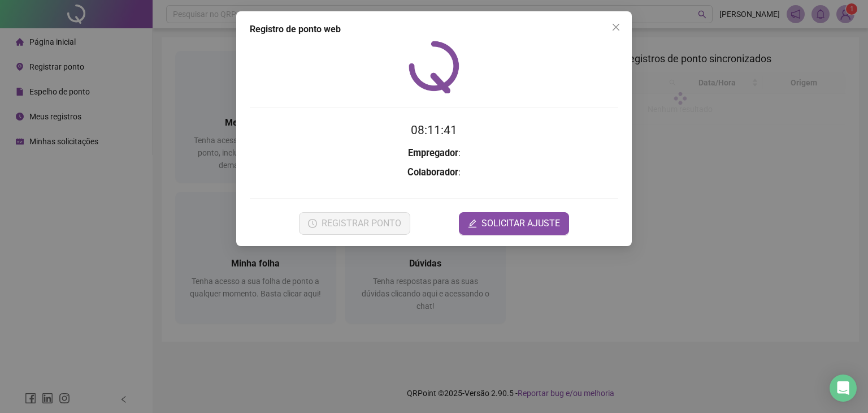  Describe the element at coordinates (434, 30) in the screenshot. I see `div: Registro de ponto web` at that location.